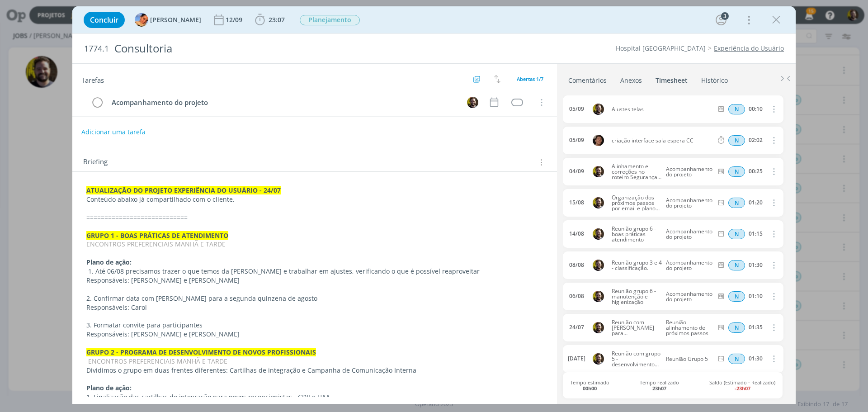 The image size is (868, 412). Describe the element at coordinates (157, 235) in the screenshot. I see `strong: GRUPO 1 - BOAS PRÁTICAS DE ATENDIMENTO` at that location.